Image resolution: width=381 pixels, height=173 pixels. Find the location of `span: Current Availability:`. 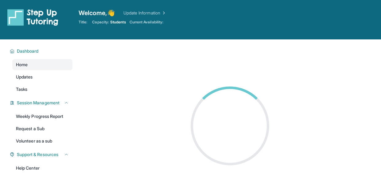

span: Current Availability: is located at coordinates (146, 22).